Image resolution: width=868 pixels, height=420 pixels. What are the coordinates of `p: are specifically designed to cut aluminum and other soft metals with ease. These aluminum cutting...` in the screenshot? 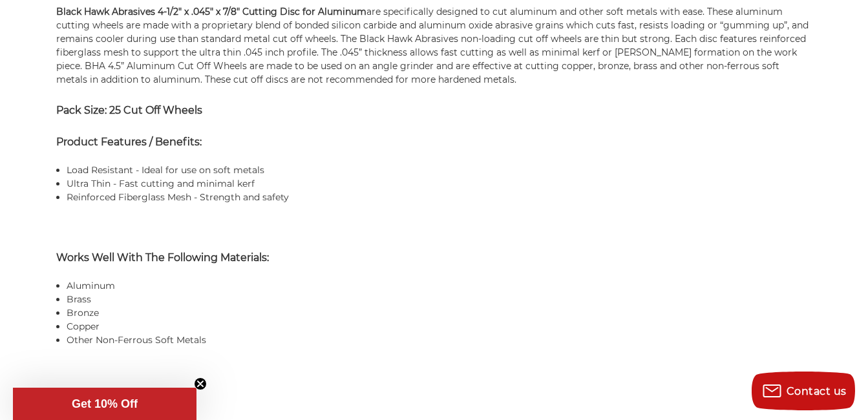 It's located at (434, 46).